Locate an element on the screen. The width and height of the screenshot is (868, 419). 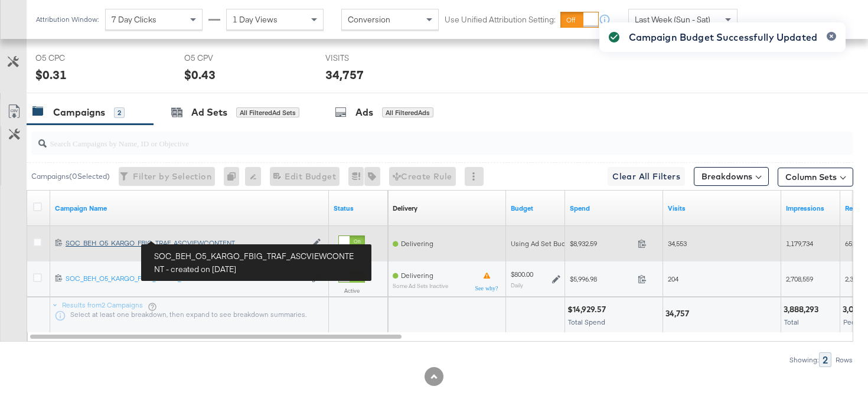
label: Use Unified Attribution Setting: is located at coordinates (500, 19).